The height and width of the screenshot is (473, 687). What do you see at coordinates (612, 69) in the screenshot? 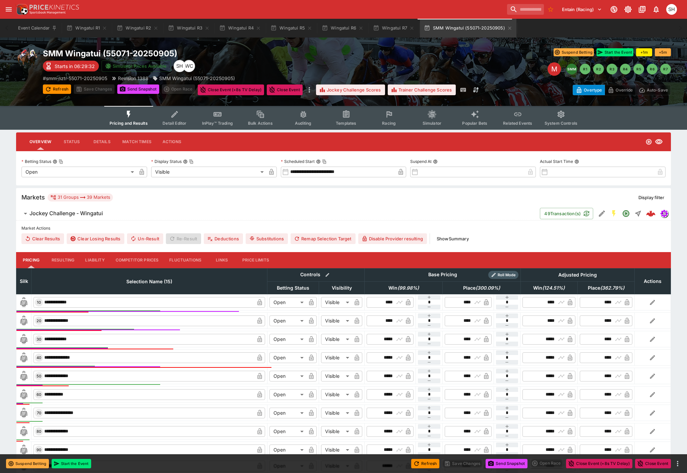
I see `button: R3` at bounding box center [612, 69].